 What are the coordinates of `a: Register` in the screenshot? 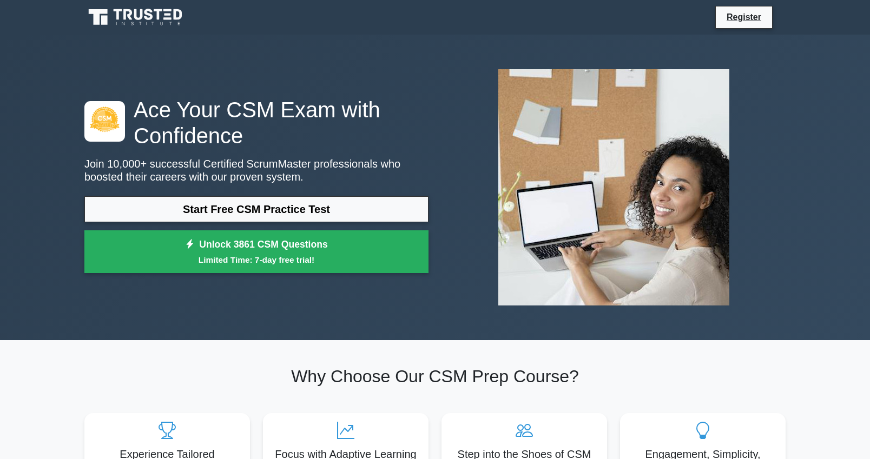 It's located at (744, 17).